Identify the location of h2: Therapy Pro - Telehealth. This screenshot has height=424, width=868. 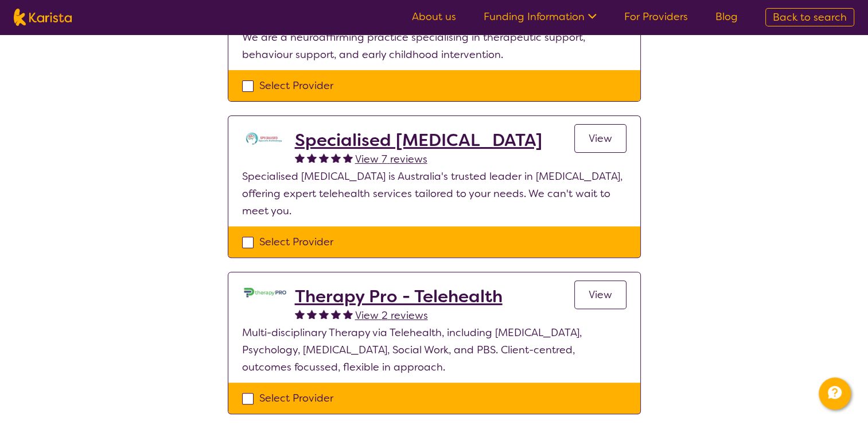
(399, 296).